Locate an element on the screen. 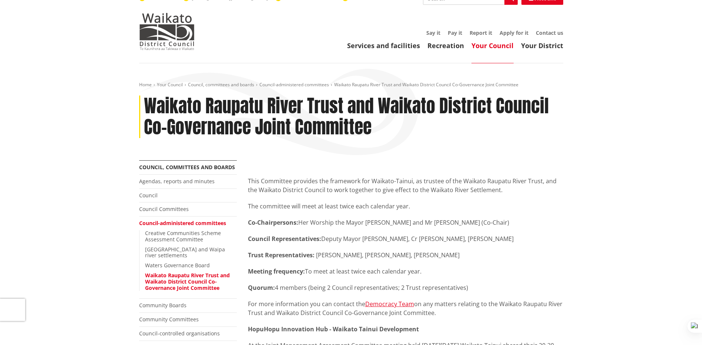 The width and height of the screenshot is (702, 345). a: Council Committees is located at coordinates (164, 209).